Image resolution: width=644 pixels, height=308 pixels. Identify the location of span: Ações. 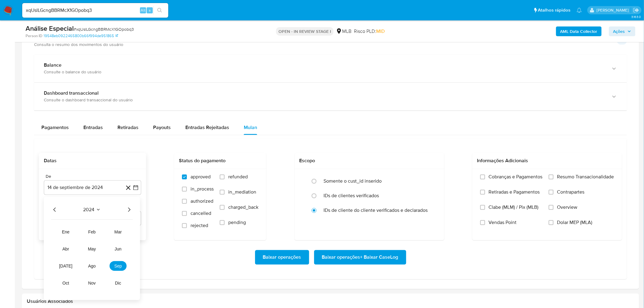
(619, 31).